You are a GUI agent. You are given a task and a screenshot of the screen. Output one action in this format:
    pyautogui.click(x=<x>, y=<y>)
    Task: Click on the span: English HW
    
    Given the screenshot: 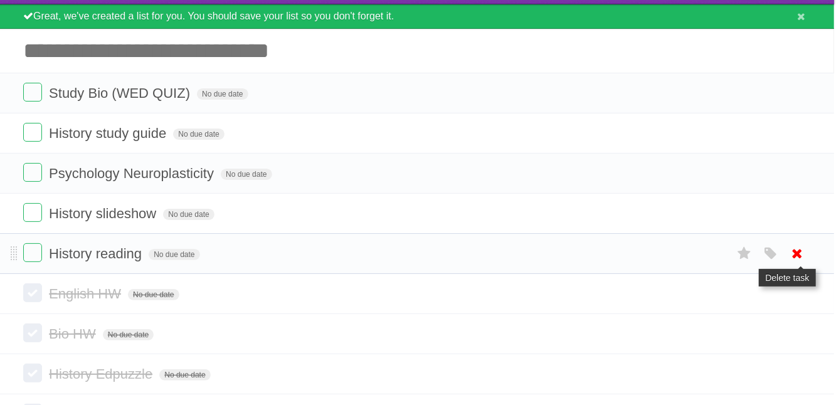 What is the action you would take?
    pyautogui.click(x=87, y=294)
    